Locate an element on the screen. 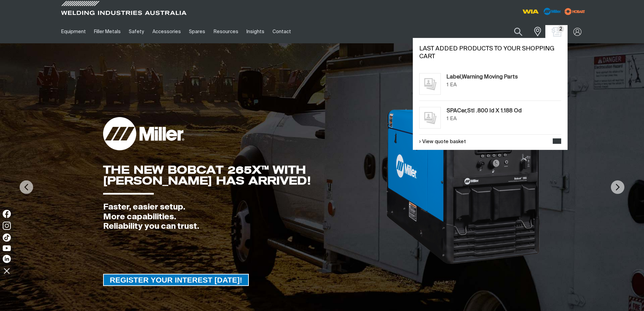 Image resolution: width=644 pixels, height=311 pixels. input: Product name or item number... is located at coordinates (514, 32).